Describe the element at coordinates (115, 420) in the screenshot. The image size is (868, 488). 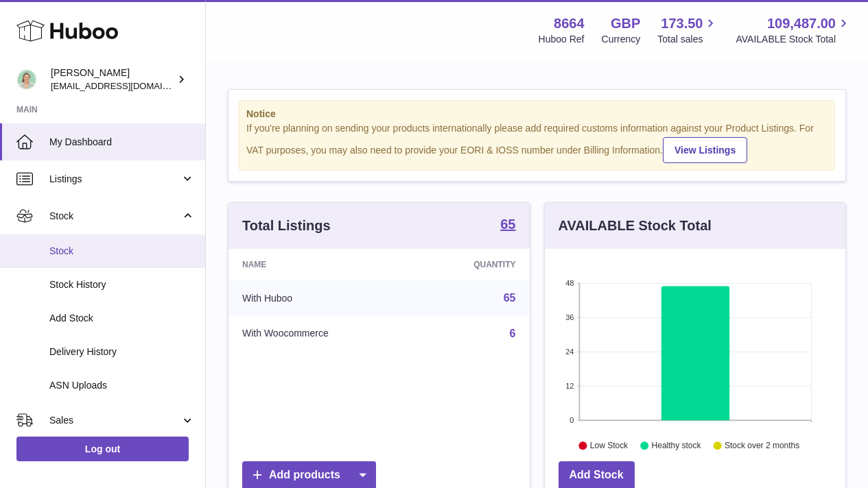
I see `span: Sales` at that location.